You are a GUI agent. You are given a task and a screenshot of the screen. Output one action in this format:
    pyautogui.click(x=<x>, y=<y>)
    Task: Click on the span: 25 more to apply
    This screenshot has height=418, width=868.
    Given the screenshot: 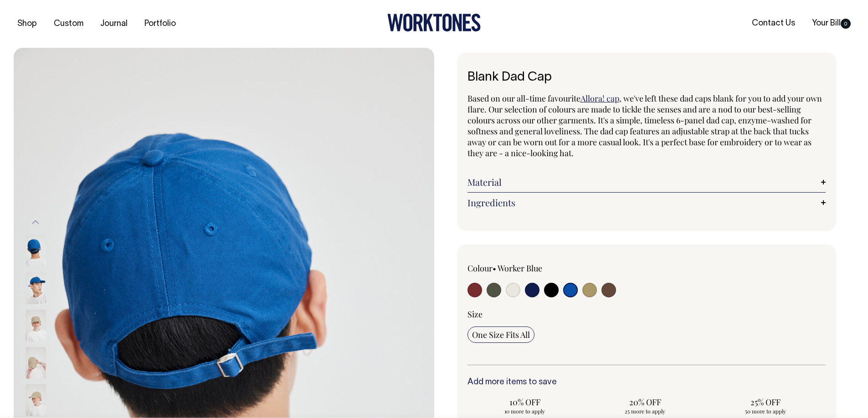 What is the action you would take?
    pyautogui.click(x=645, y=411)
    